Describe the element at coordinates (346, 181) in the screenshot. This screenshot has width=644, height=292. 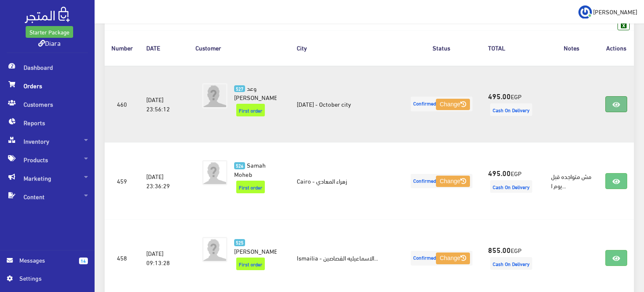
I see `td: Cairo - زهراء المعادي` at that location.